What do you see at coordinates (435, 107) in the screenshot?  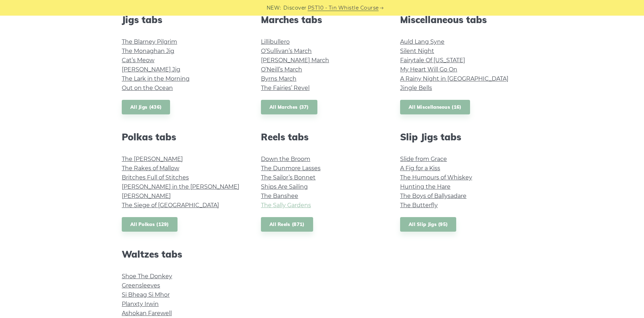 I see `a: All Miscellaneous (16)` at bounding box center [435, 107].